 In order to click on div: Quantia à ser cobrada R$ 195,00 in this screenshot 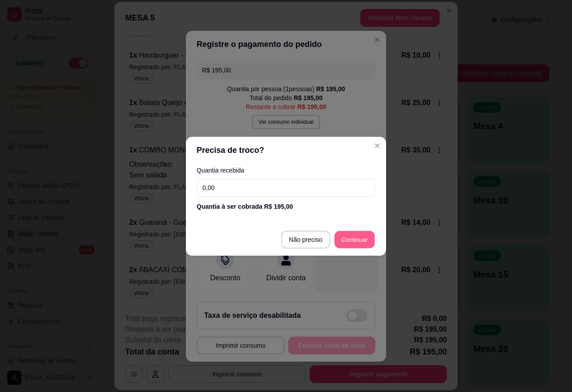, I will do `click(286, 207)`.